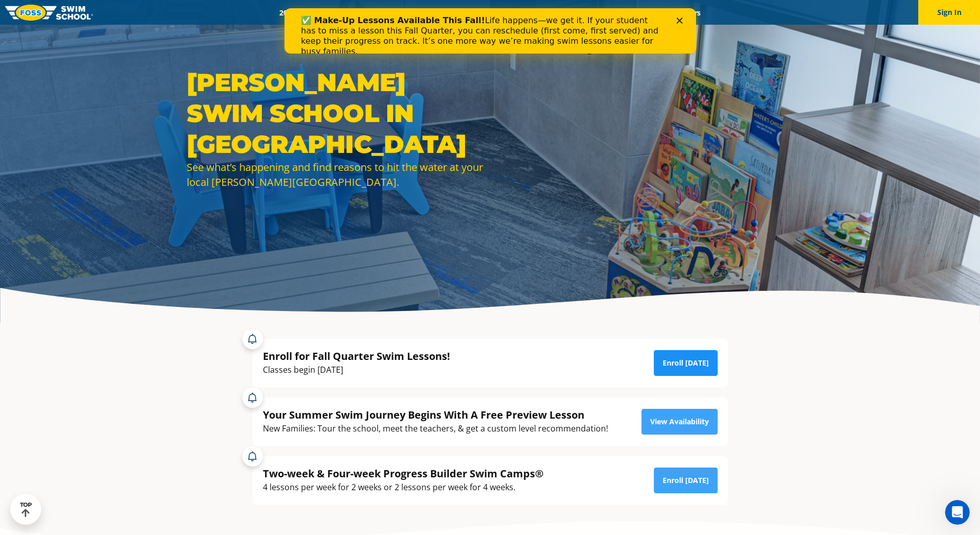 The height and width of the screenshot is (535, 980). I want to click on div: Life happens—we get it. If your student has to miss a lesson this Fall Quarter, you can reschedul..., so click(197, 28).